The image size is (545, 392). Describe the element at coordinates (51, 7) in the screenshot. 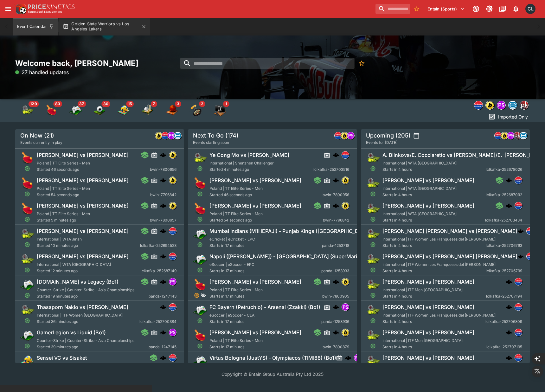

I see `img: PriceKinetics` at that location.